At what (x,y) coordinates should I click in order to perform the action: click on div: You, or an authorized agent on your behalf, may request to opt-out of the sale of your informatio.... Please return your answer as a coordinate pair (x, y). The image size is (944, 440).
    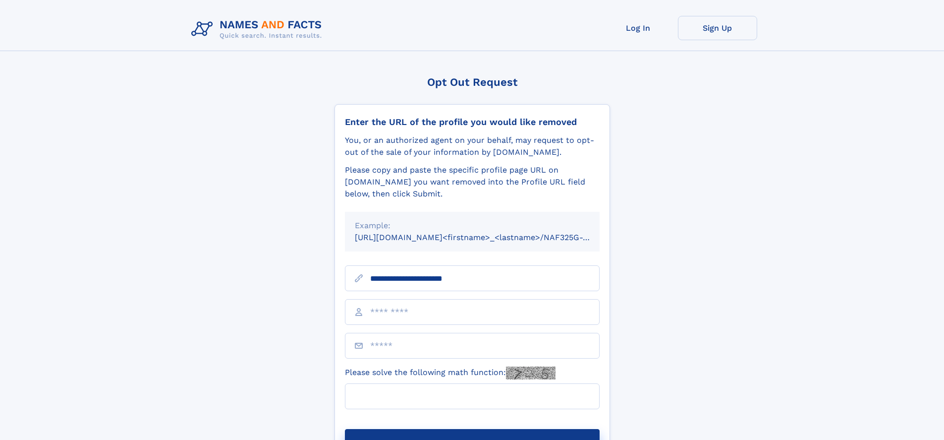
    Looking at the image, I should click on (472, 146).